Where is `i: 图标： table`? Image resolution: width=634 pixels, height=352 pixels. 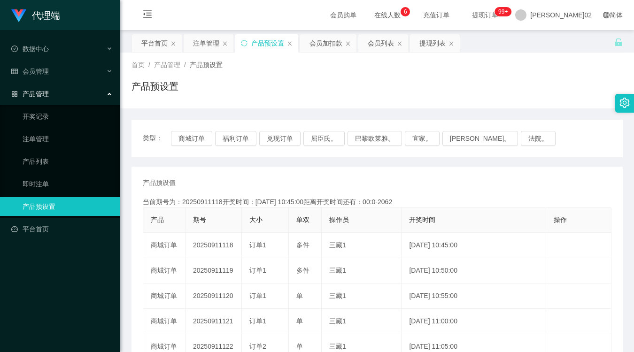
i: 图标： table is located at coordinates (15, 71).